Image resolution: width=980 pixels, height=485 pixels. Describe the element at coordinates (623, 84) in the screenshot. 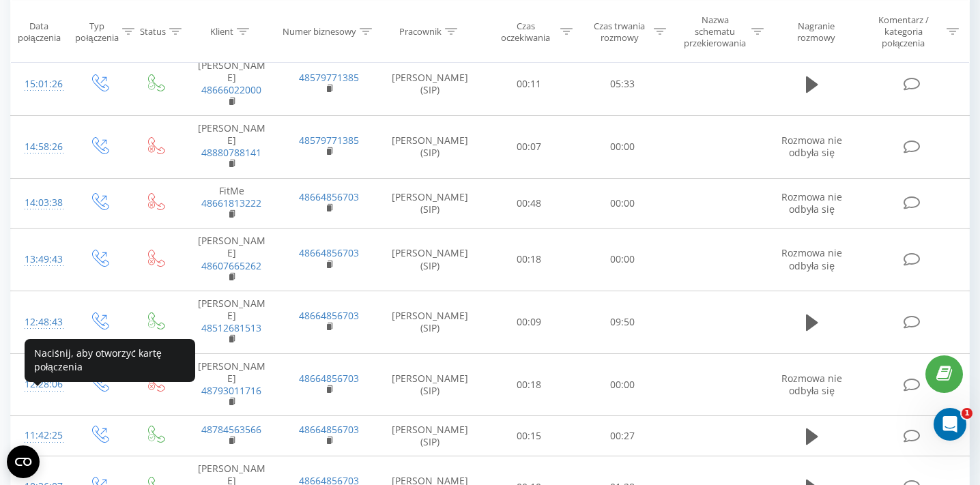

I see `td: 05:33` at that location.